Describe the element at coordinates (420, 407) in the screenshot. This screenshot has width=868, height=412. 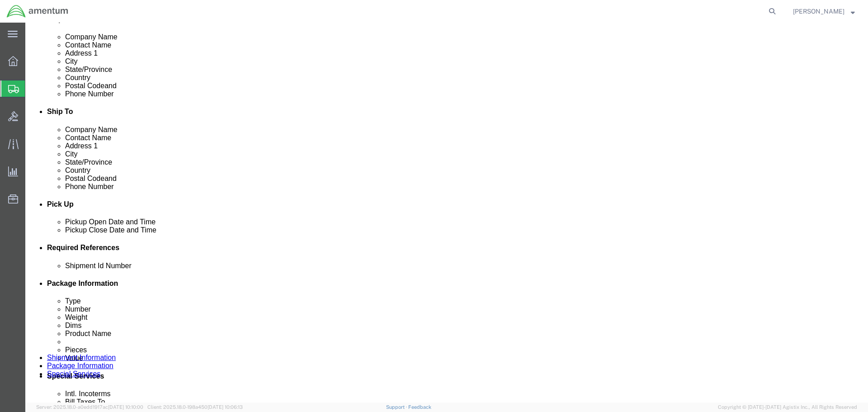
I see `a: Feedback` at that location.